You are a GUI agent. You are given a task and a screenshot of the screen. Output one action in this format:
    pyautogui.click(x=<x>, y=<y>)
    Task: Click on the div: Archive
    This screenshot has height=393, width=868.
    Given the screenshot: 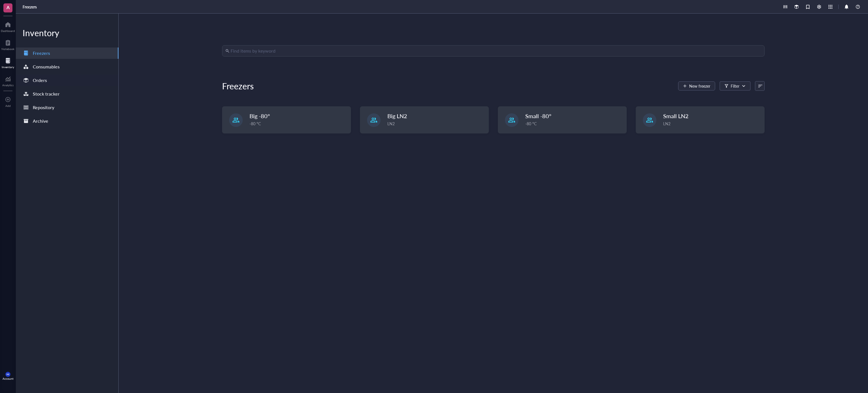 What is the action you would take?
    pyautogui.click(x=40, y=121)
    